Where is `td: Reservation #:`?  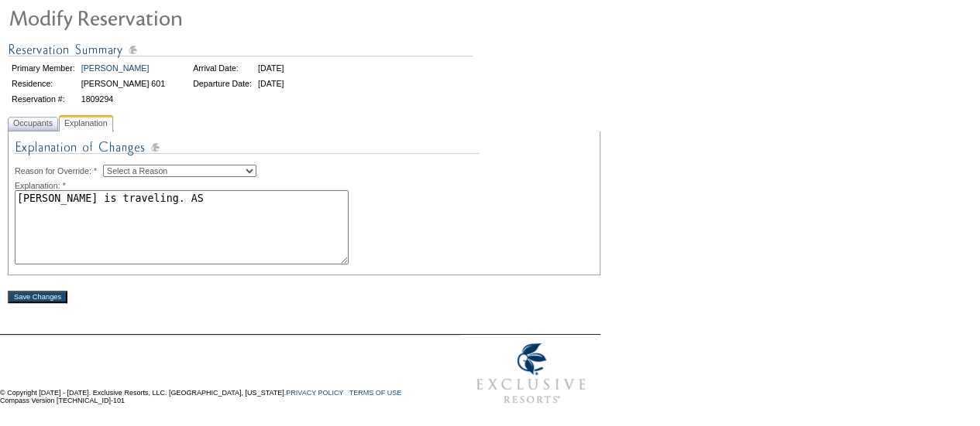
td: Reservation #: is located at coordinates (44, 99).